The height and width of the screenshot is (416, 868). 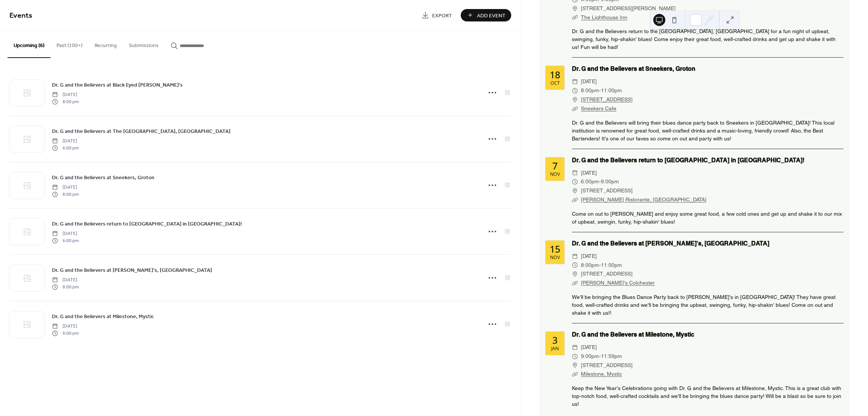 What do you see at coordinates (604, 18) in the screenshot?
I see `a: The Lighthouse Inn` at bounding box center [604, 18].